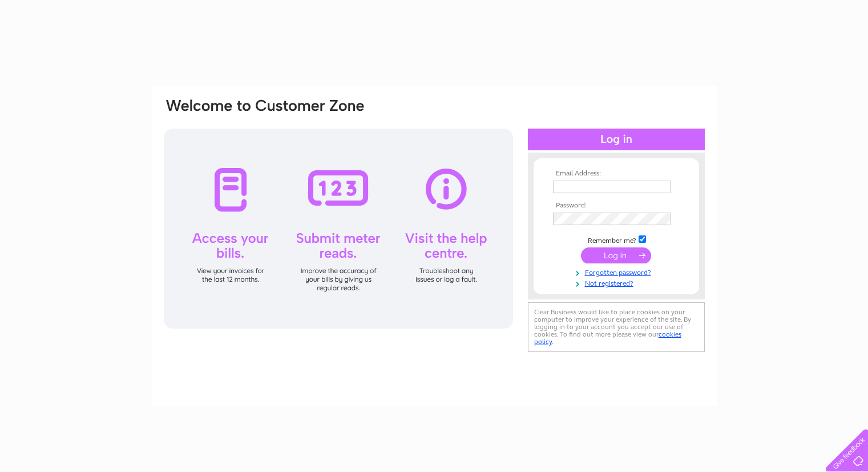 This screenshot has width=868, height=472. I want to click on a: cookies policy, so click(608, 338).